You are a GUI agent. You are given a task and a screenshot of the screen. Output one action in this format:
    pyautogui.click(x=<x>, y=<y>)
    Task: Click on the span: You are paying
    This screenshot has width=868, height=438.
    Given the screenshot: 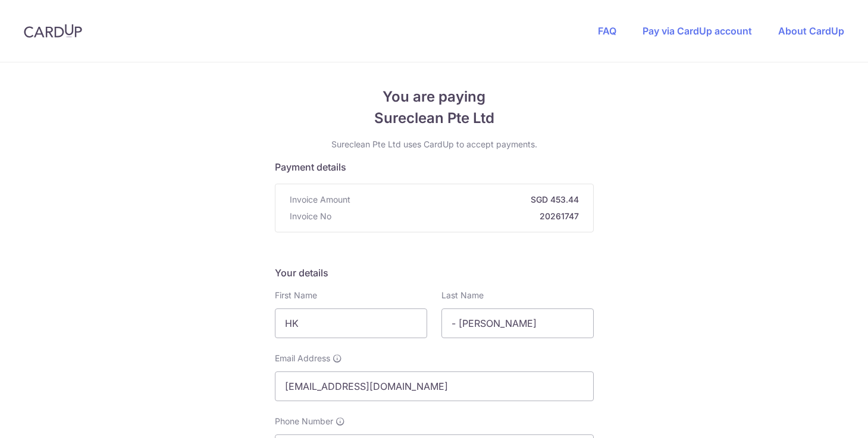 What is the action you would take?
    pyautogui.click(x=434, y=97)
    